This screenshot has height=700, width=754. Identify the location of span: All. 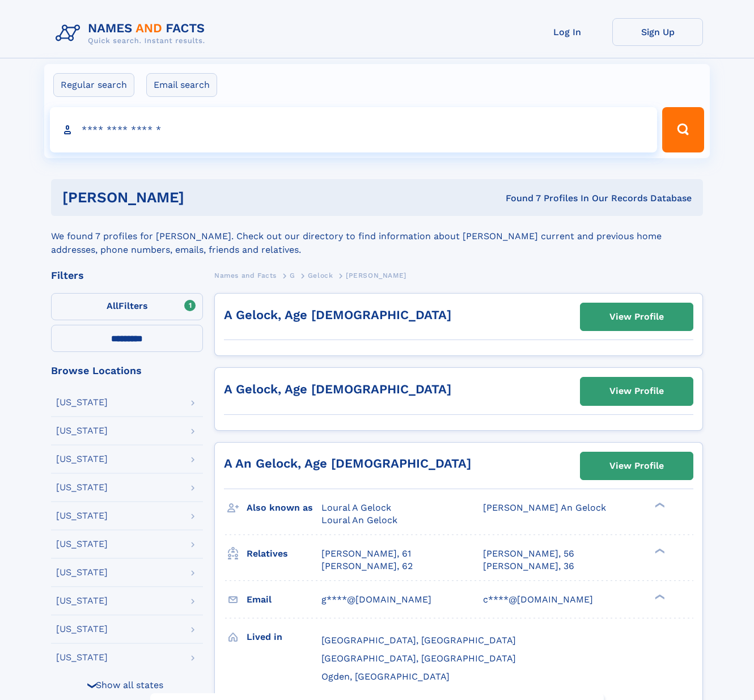
(113, 305).